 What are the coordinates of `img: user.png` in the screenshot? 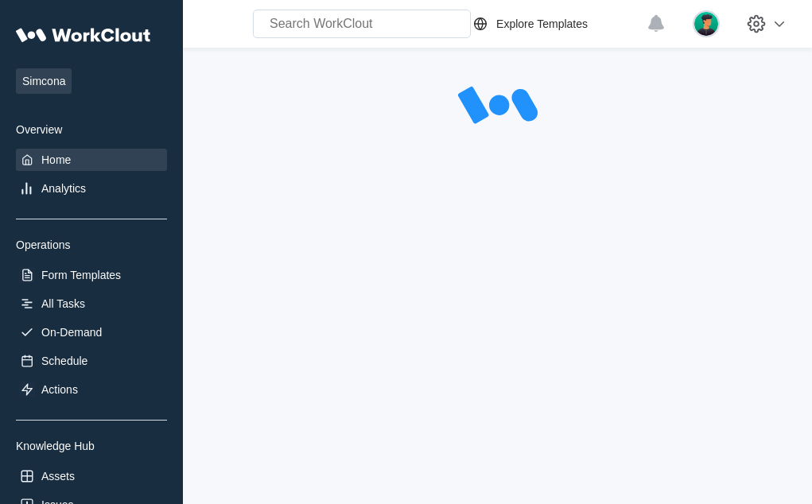 It's located at (706, 24).